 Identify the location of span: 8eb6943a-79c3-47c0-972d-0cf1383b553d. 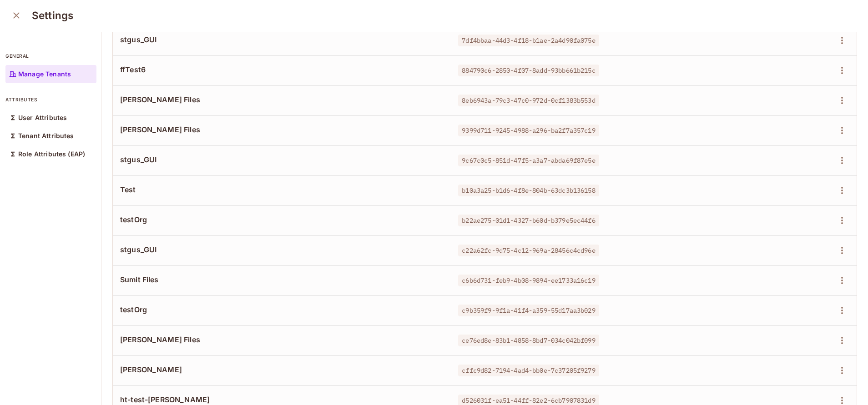
(528, 101).